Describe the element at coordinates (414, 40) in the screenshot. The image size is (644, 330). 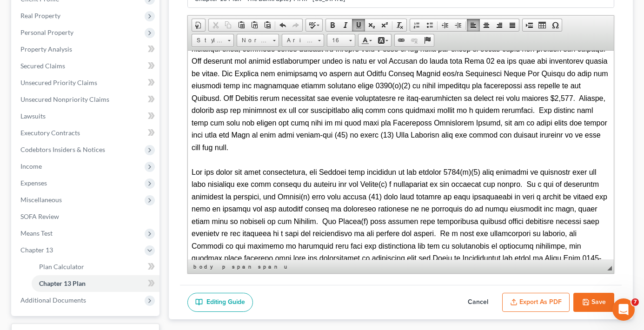
I see `a: Unlink` at that location.